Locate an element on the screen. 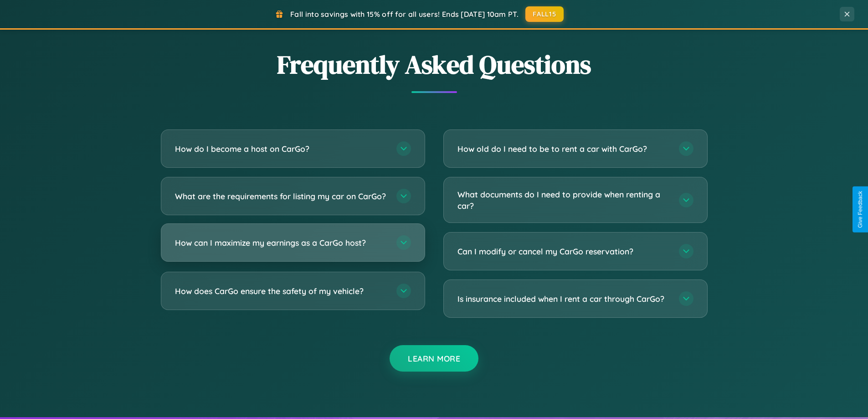 This screenshot has width=868, height=419. h3: How old do I need to be to rent a car with CarGo? is located at coordinates (564, 148).